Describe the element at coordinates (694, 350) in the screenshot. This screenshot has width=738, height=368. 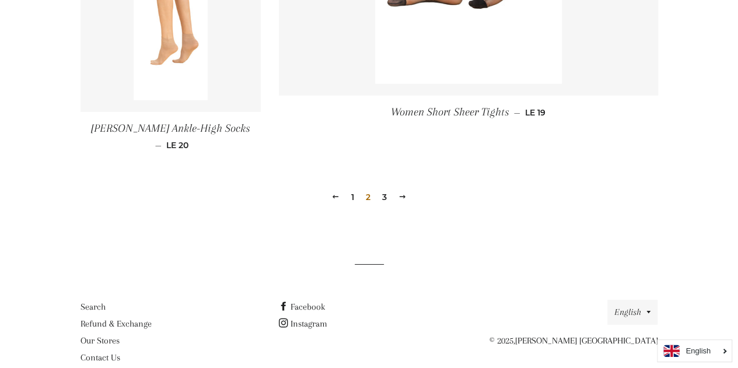
I see `a: English` at that location.